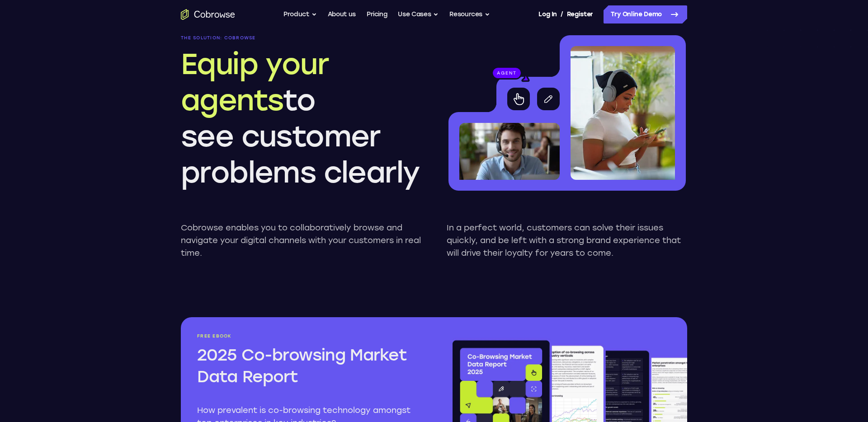 This screenshot has width=868, height=422. Describe the element at coordinates (307, 365) in the screenshot. I see `h2: 2025 Co-browsing Market Data Report` at that location.